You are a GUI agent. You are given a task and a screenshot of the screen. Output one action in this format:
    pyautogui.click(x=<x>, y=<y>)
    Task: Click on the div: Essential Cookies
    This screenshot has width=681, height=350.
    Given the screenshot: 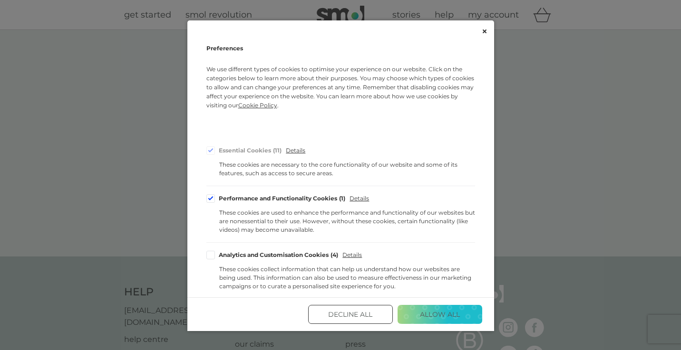 What is the action you would take?
    pyautogui.click(x=250, y=151)
    